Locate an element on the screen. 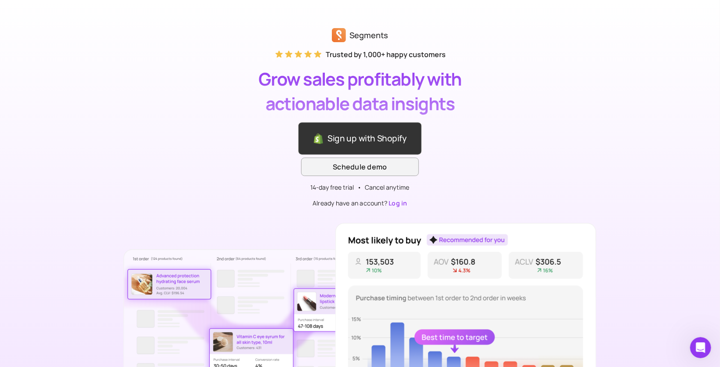 The height and width of the screenshot is (367, 720). a: Log in is located at coordinates (398, 203).